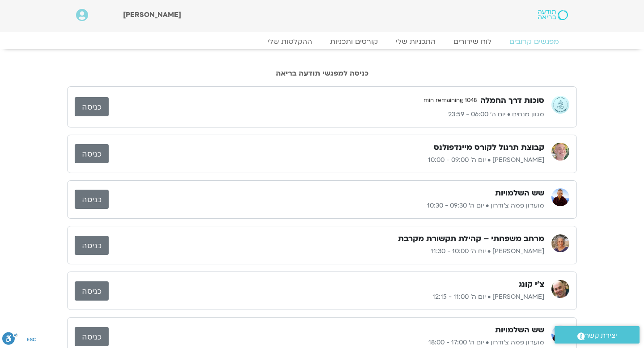  I want to click on a: ההקלטות שלי, so click(290, 41).